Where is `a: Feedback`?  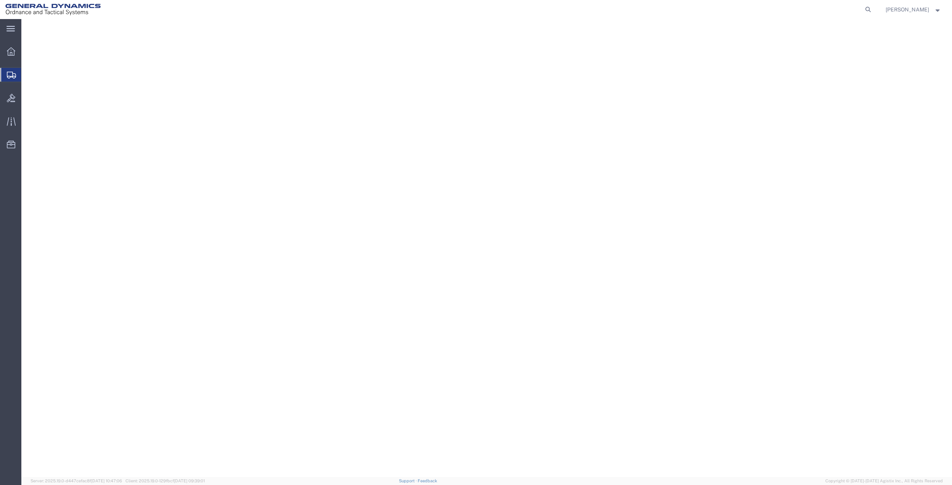 a: Feedback is located at coordinates (427, 481).